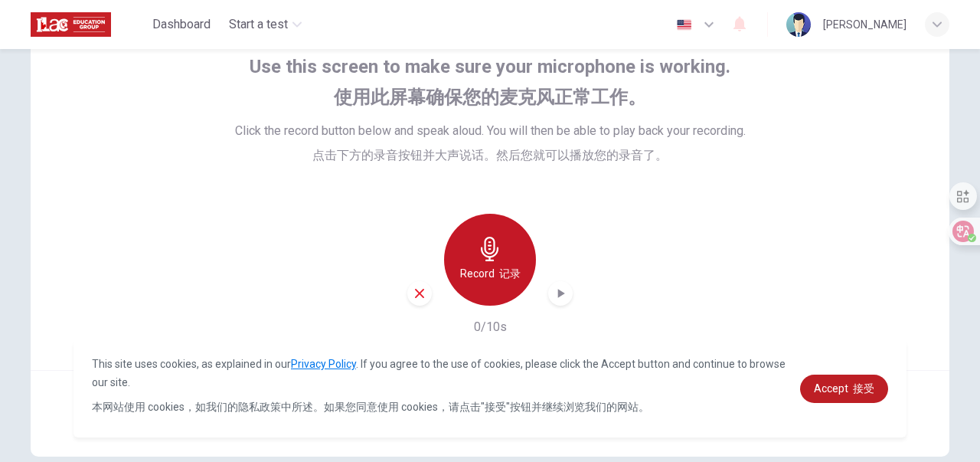 This screenshot has height=462, width=980. I want to click on span: This site uses cookies, as explained in our . If you agree to the use of cookies, please click th..., so click(439, 385).